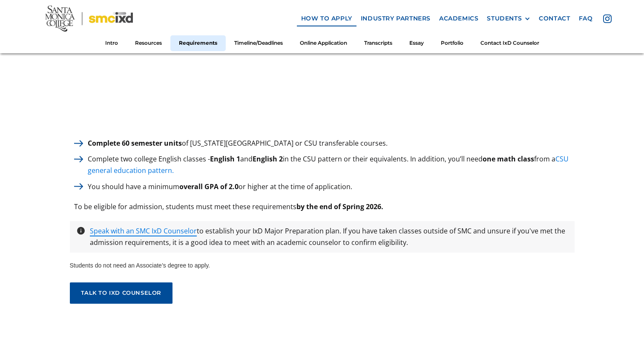 Image resolution: width=644 pixels, height=351 pixels. I want to click on a: Speak with an SMC IxD Counselor, so click(143, 231).